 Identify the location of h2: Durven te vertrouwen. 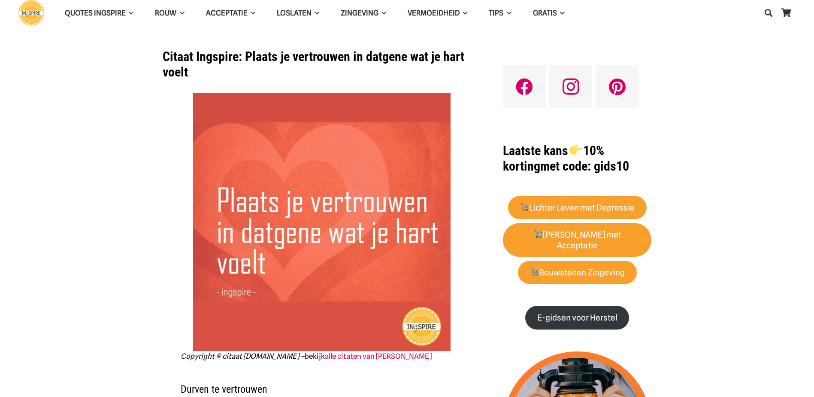
(322, 383).